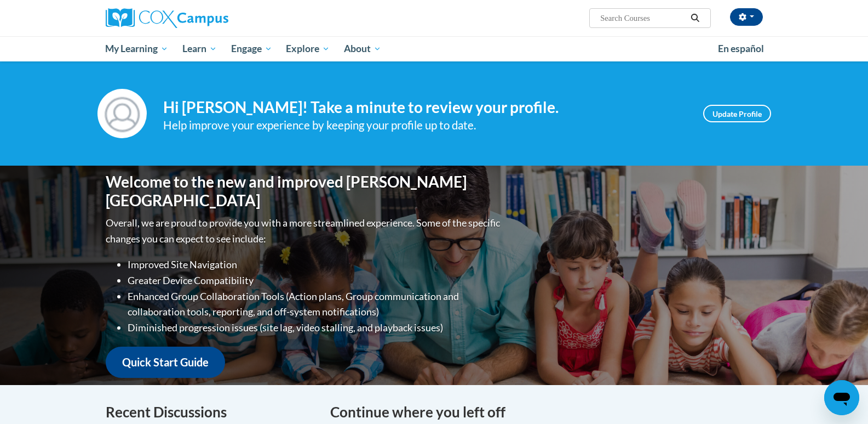  Describe the element at coordinates (315, 304) in the screenshot. I see `li: Enhanced Group Collaboration Tools (Action plans, Group communication and collaboration tools, re...` at that location.